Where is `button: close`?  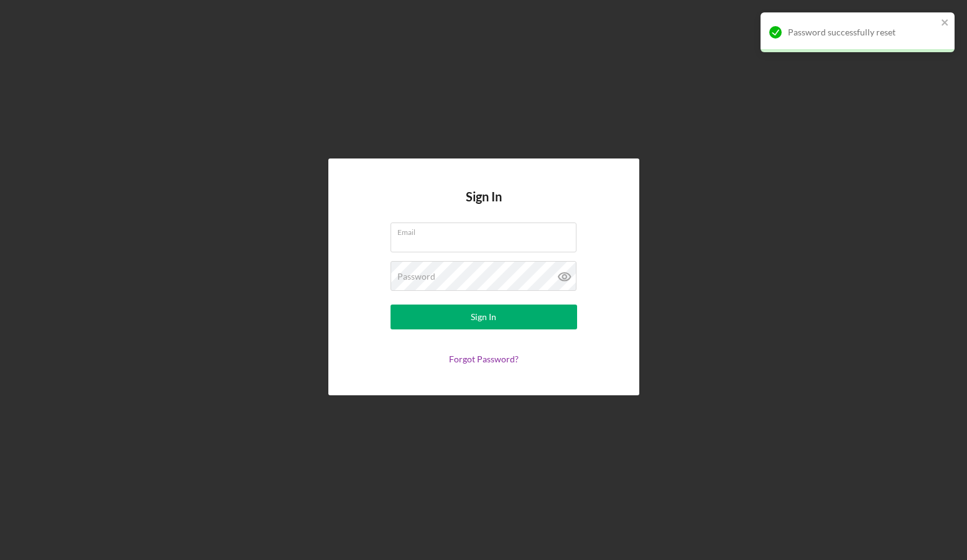
button: close is located at coordinates (945, 23).